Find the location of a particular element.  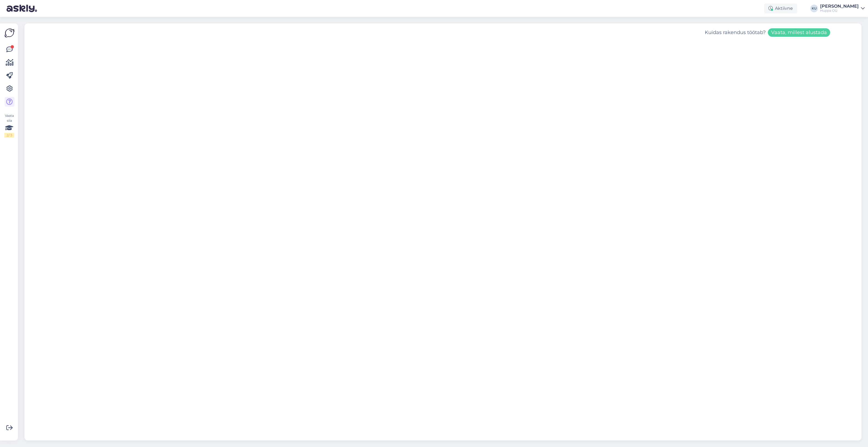

div: KU is located at coordinates (814, 8).